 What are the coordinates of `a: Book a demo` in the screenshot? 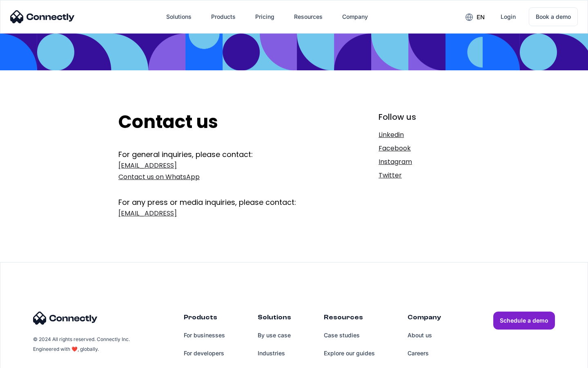 It's located at (553, 17).